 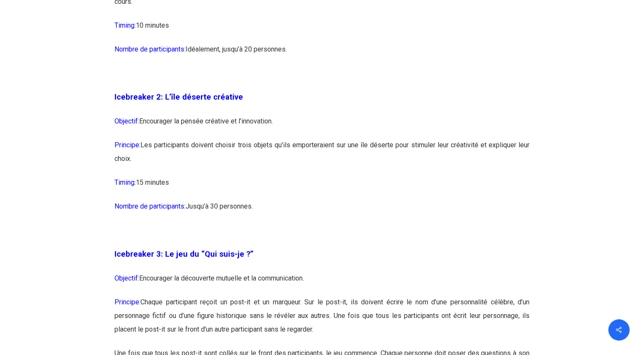 I want to click on span: Icebreaker 2: L’île déserte créative, so click(x=179, y=97).